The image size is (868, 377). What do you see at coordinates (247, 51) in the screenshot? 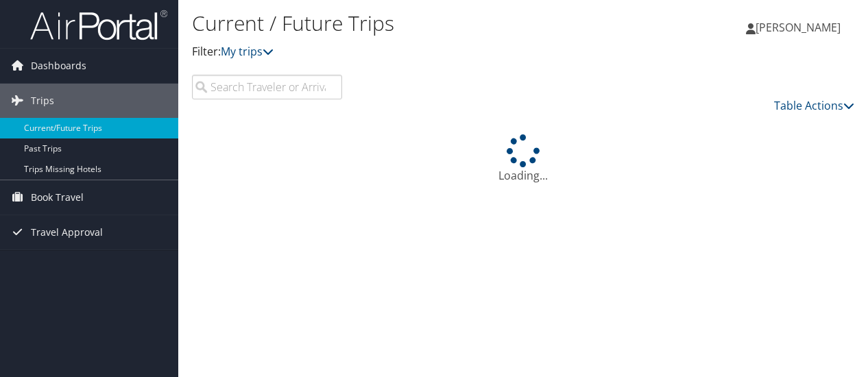
I see `a: My trips` at bounding box center [247, 51].